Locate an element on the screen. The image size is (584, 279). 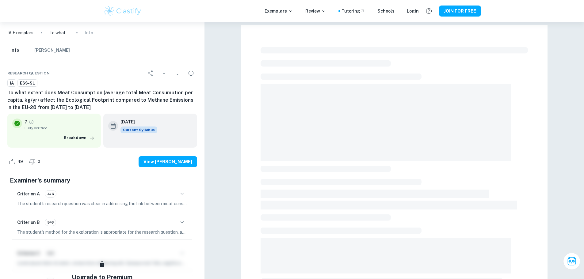
div: Report issue is located at coordinates (191, 73).